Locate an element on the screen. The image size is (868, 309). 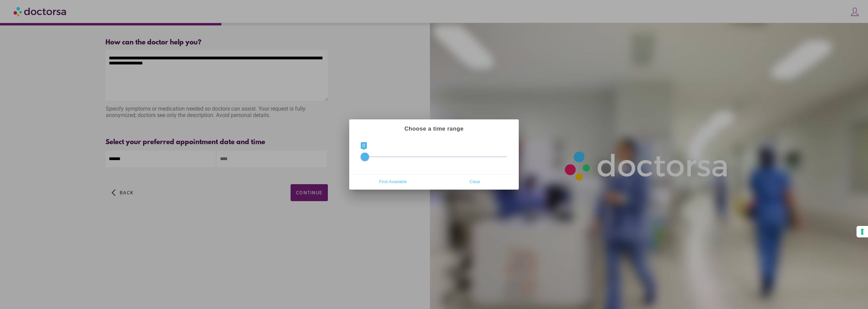
span: First Available is located at coordinates (393, 182).